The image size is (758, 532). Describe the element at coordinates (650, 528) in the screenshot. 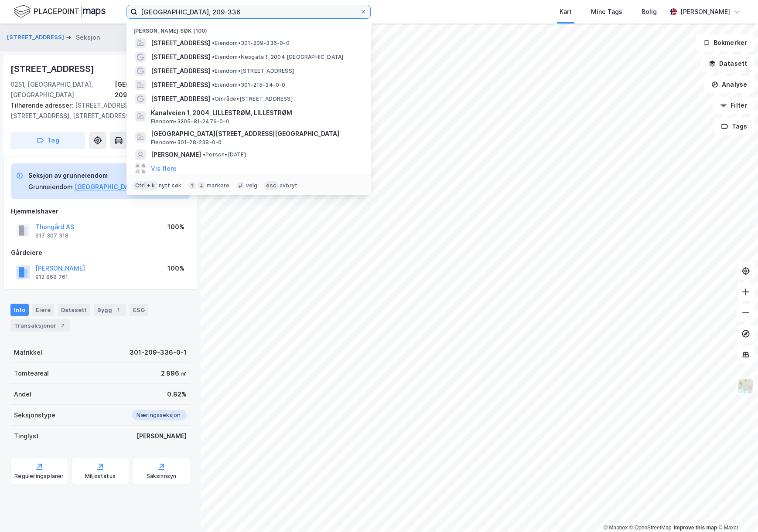

I see `a: OpenStreetMap` at that location.